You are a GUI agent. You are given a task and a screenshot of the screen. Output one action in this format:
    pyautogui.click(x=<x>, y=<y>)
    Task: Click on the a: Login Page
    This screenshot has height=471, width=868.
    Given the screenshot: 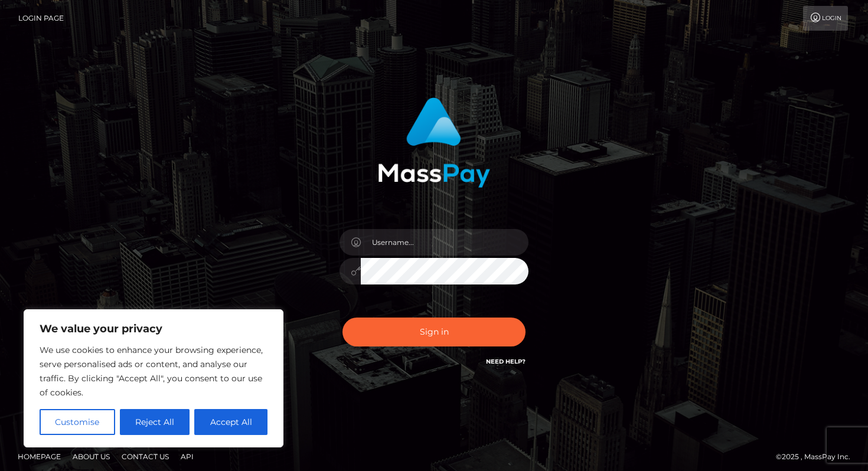 What is the action you would take?
    pyautogui.click(x=41, y=18)
    